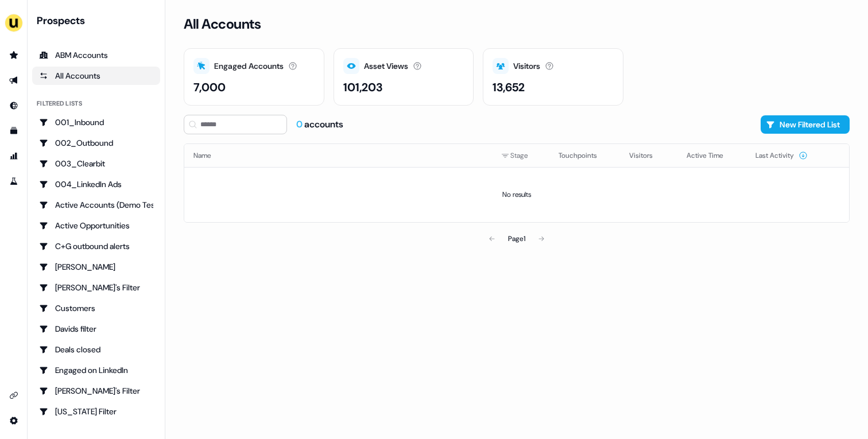 This screenshot has height=439, width=868. What do you see at coordinates (96, 76) in the screenshot?
I see `div: All Accounts` at bounding box center [96, 76].